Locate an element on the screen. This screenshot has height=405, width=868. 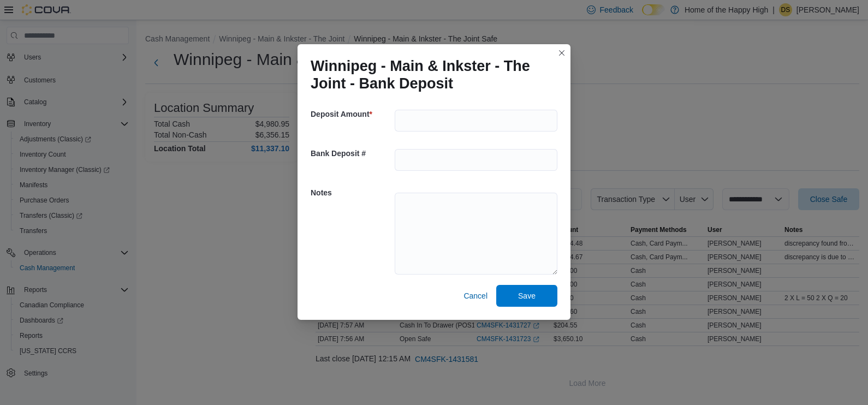
h1: Winnipeg - Main & Inkster - The Joint - Bank Deposit is located at coordinates (430, 74).